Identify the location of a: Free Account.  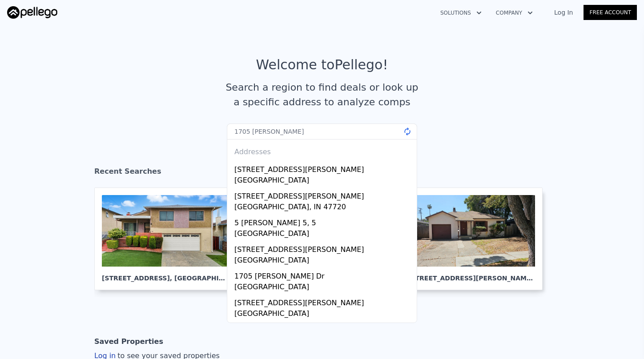
(610, 13).